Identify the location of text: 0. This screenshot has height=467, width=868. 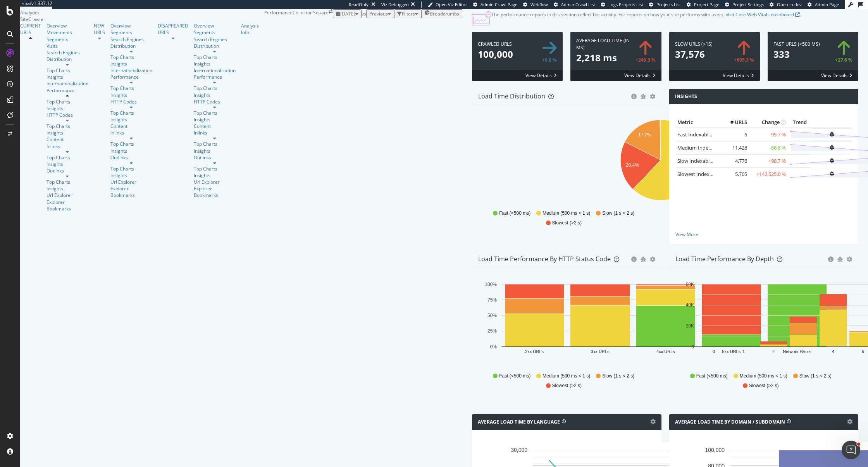
(692, 346).